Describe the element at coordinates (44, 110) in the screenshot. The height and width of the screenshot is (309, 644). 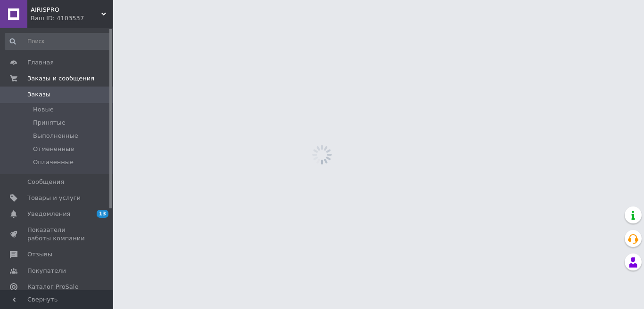
I see `span: Новые` at that location.